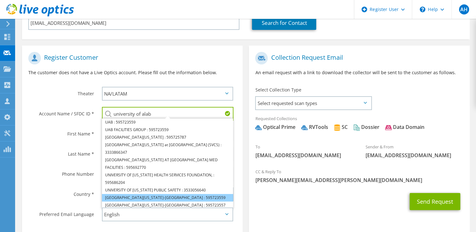  I want to click on li: UAB FACILITIES GROUP : 595723559, so click(168, 130).